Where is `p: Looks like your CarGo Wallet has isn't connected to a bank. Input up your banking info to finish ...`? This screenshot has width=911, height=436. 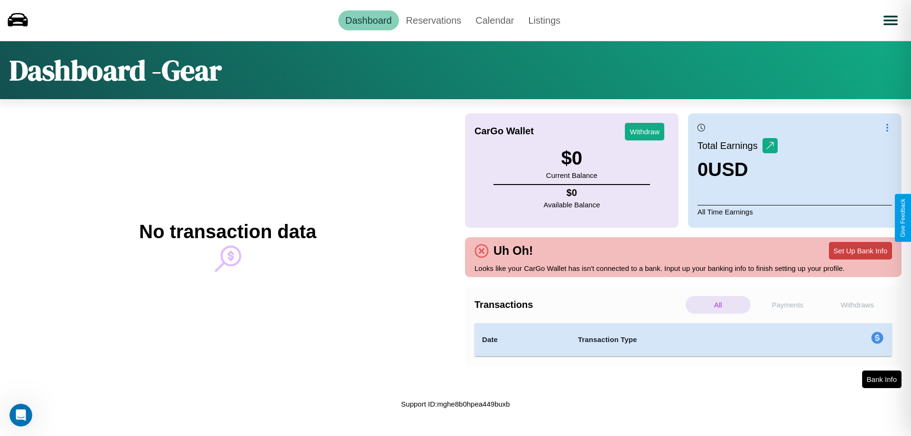 p: Looks like your CarGo Wallet has isn't connected to a bank. Input up your banking info to finish ... is located at coordinates (683, 268).